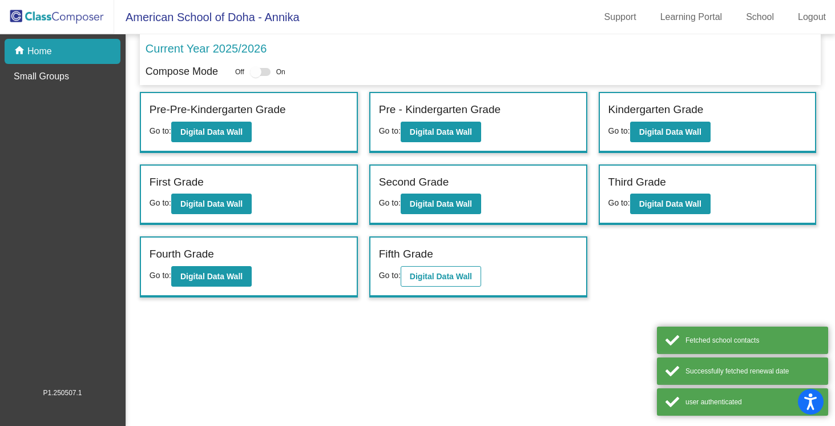  What do you see at coordinates (206, 49) in the screenshot?
I see `p: Current Year 2025/2026` at bounding box center [206, 49].